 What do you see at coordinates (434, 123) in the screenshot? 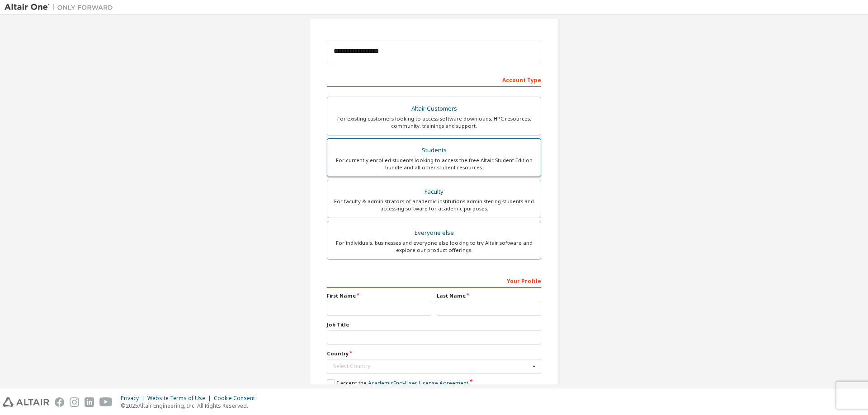
I see `div: For existing customers looking to access software downloads, HPC resources, community, trainings ...` at bounding box center [434, 123].